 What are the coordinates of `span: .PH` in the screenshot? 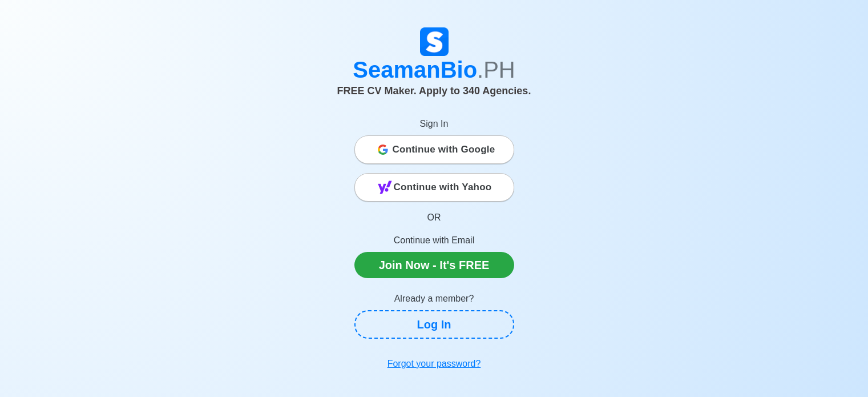 It's located at (496, 70).